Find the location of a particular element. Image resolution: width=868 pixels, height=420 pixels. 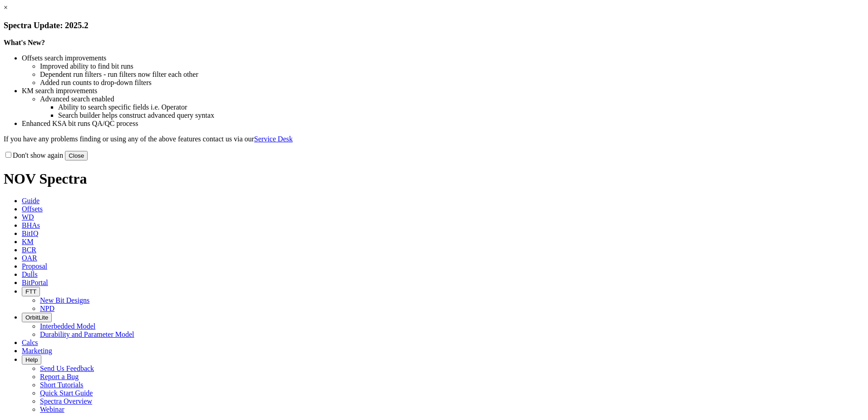

span: OrbitLite is located at coordinates (37, 317).